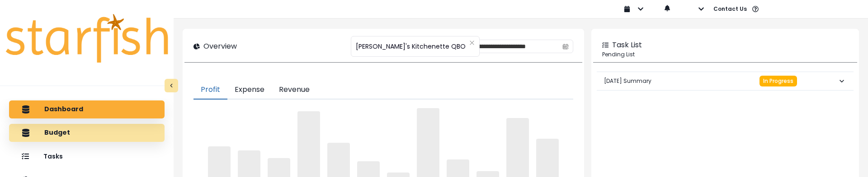 The height and width of the screenshot is (177, 868). What do you see at coordinates (250, 90) in the screenshot?
I see `button: Expense` at bounding box center [250, 90].